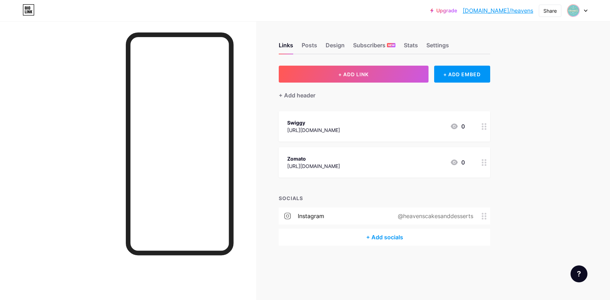  What do you see at coordinates (297, 95) in the screenshot?
I see `div: + Add header` at bounding box center [297, 95].